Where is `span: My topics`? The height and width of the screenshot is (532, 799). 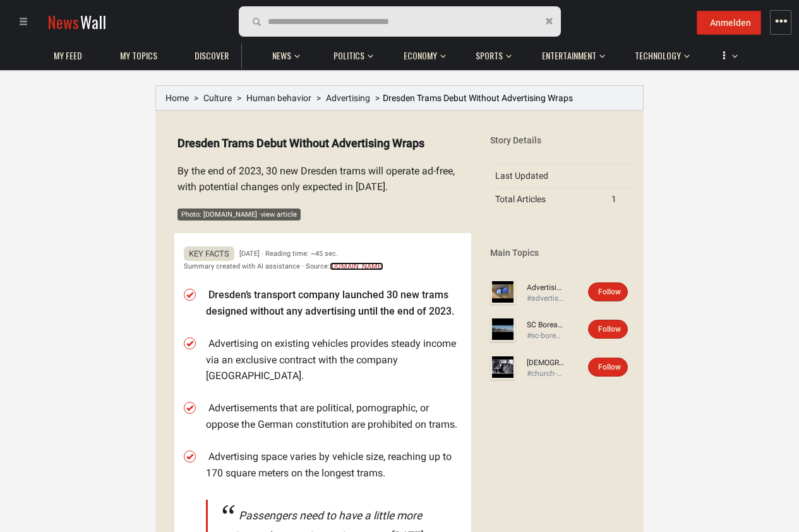
span: My topics is located at coordinates (138, 55).